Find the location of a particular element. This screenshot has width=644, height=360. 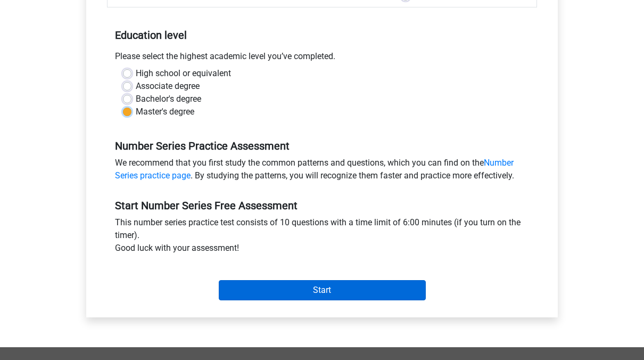

label: Associate degree is located at coordinates (168, 87).